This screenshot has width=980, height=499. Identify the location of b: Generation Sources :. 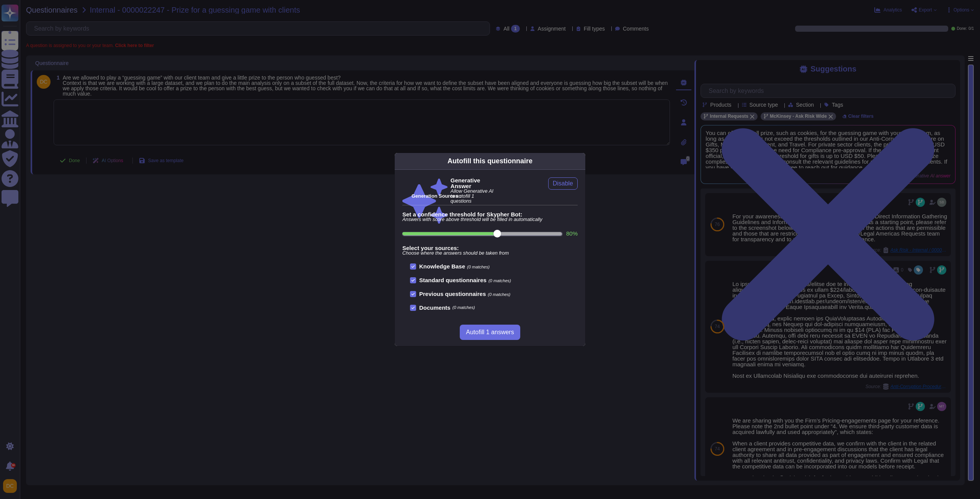
(436, 196).